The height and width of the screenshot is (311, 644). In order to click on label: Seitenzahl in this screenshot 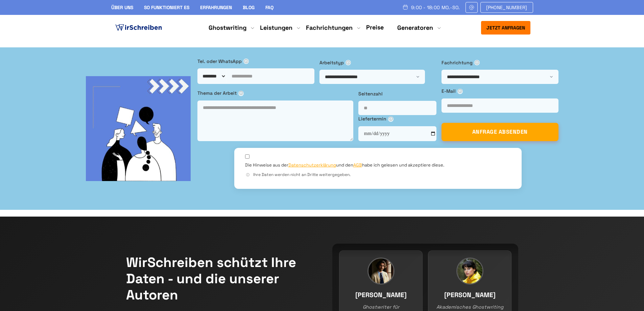, I will do `click(397, 94)`.